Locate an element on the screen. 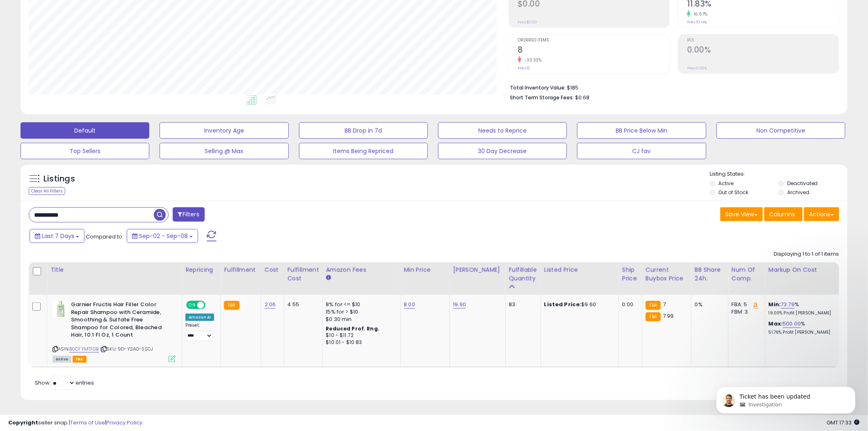  p: Listing States: is located at coordinates (778, 174).